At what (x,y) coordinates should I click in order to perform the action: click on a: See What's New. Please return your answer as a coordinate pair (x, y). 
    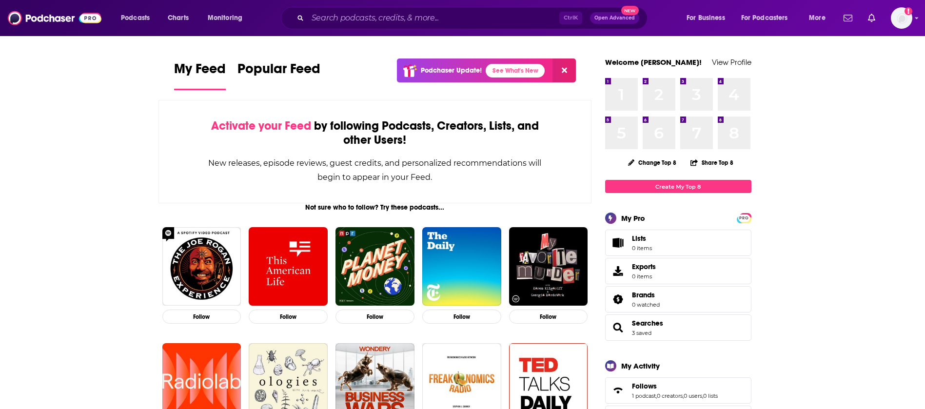
    Looking at the image, I should click on (515, 71).